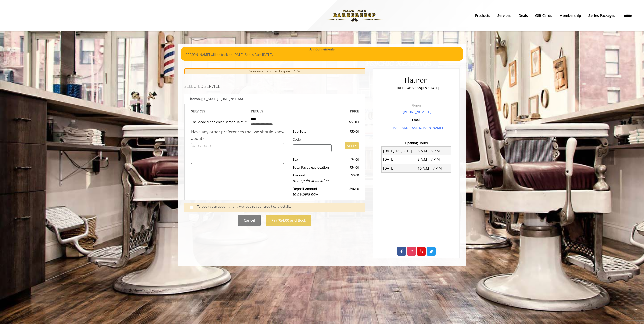 This screenshot has height=324, width=644. What do you see at coordinates (275, 87) in the screenshot?
I see `h3: SELECTED SERVICE` at bounding box center [275, 87].